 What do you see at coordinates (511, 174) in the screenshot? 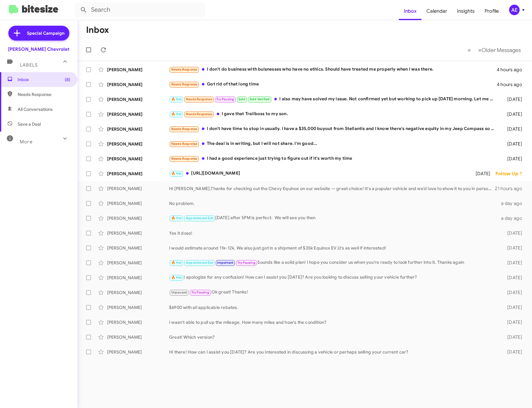
I see `div: Follow Up ?` at bounding box center [511, 174].